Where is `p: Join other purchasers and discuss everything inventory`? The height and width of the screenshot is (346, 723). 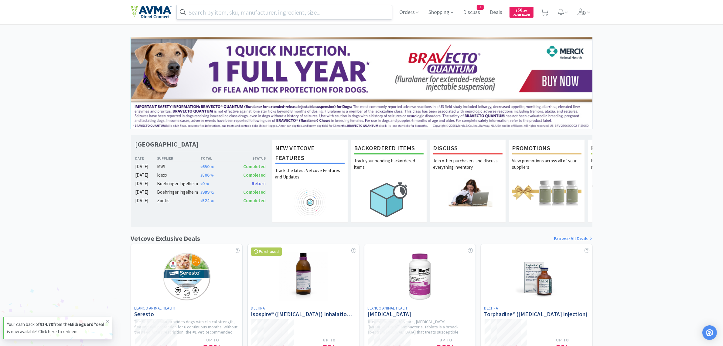 p: Join other purchasers and discuss everything inventory is located at coordinates (468, 168).